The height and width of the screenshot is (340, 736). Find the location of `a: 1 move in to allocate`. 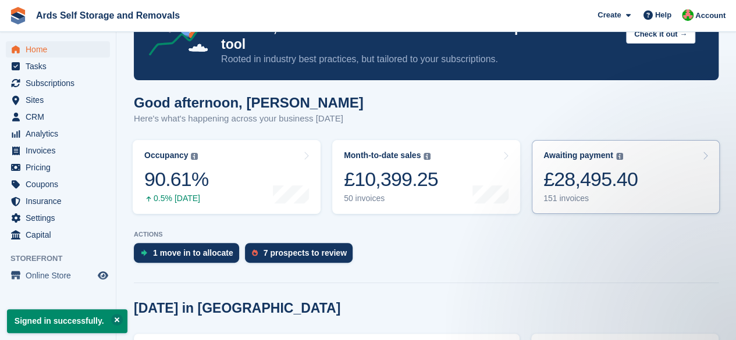

a: 1 move in to allocate is located at coordinates (189, 256).